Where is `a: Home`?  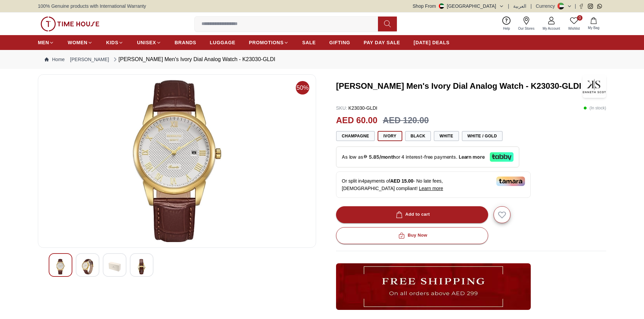
a: Home is located at coordinates (54, 60).